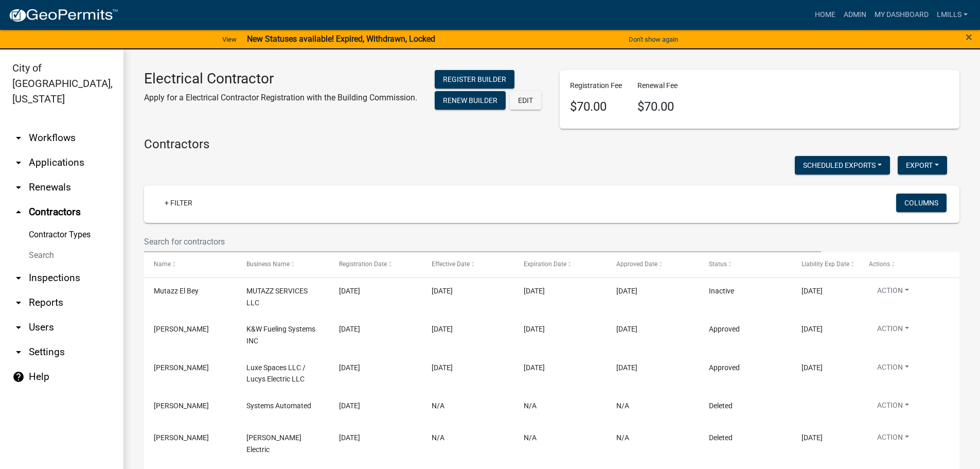 The width and height of the screenshot is (980, 469). I want to click on datatable-header-cell: Registration Date, so click(376, 264).